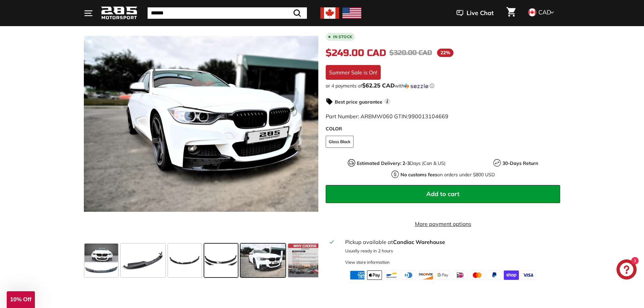  Describe the element at coordinates (383, 163) in the screenshot. I see `strong: Estimated Delivery: 2-3` at that location.